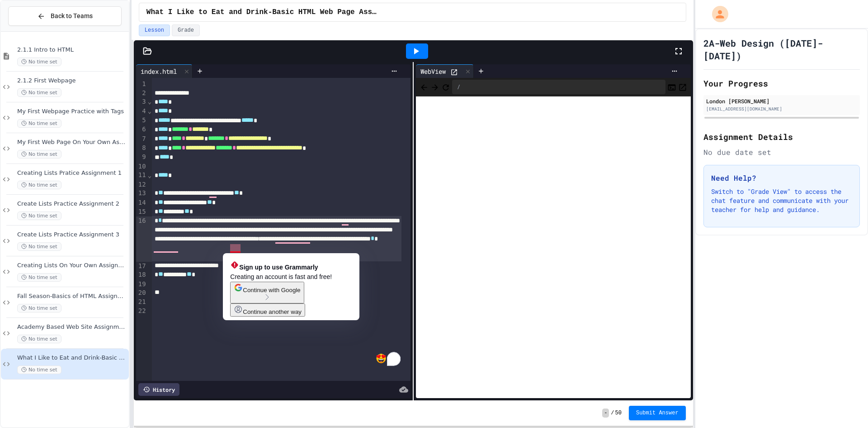 This screenshot has height=428, width=868. I want to click on div: 7, so click(142, 139).